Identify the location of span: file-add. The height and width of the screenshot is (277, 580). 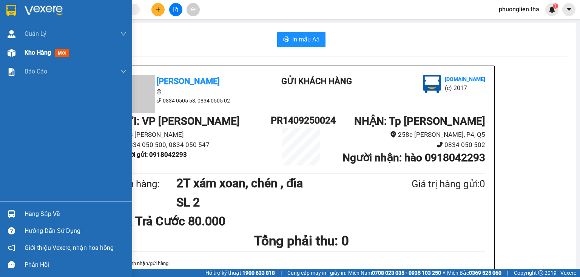
(176, 9).